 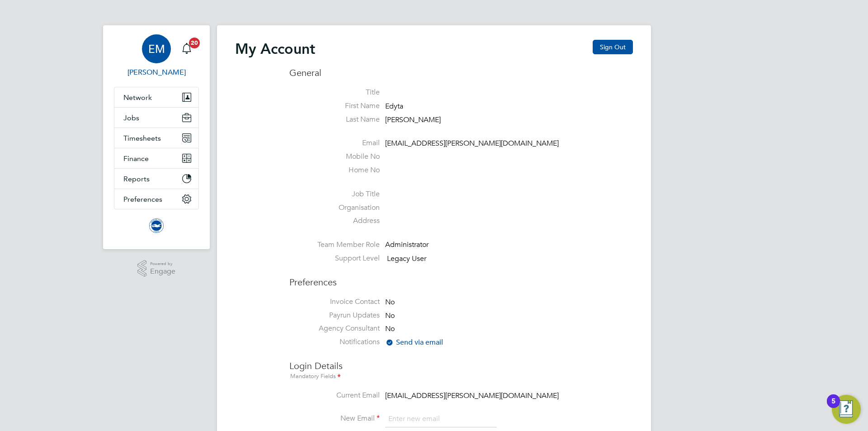 I want to click on label: Team Member Role, so click(x=334, y=245).